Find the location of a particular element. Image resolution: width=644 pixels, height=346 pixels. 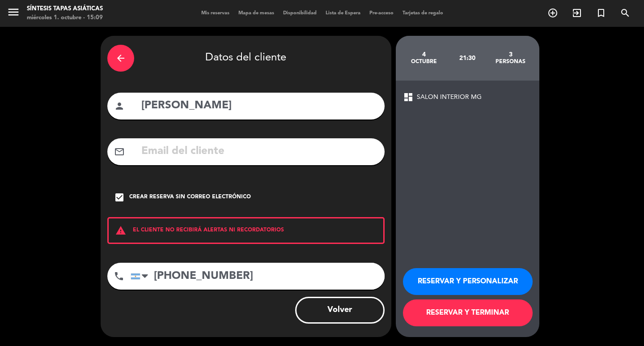

i: mail_outline is located at coordinates (120, 152).